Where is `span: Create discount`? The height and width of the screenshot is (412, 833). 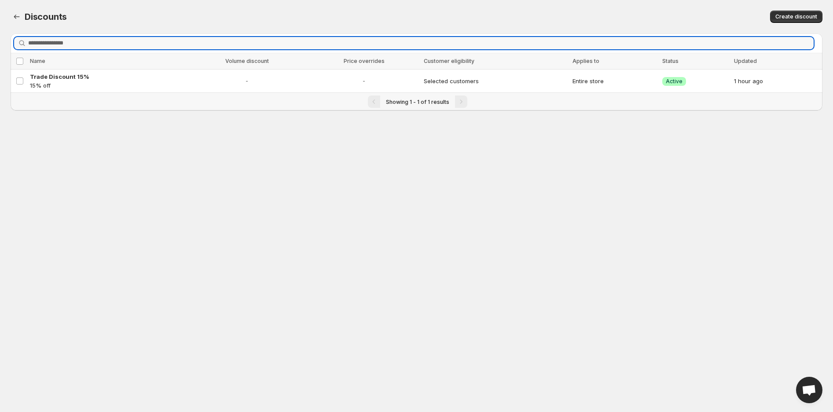 span: Create discount is located at coordinates (796, 17).